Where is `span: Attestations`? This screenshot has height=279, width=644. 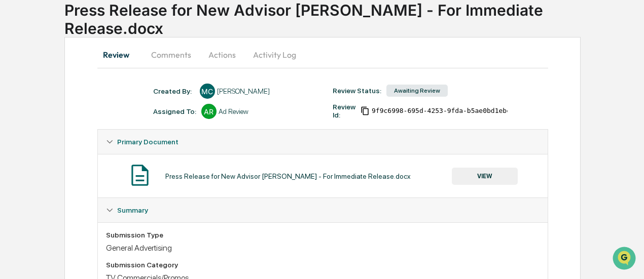
span: Attestations is located at coordinates (105, 133).